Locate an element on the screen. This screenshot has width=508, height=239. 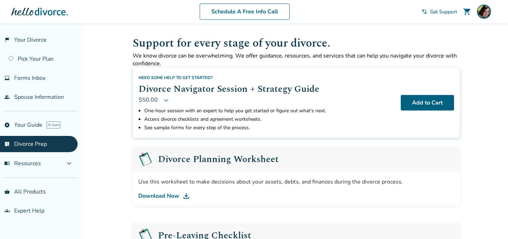
span: phone_in_talk is located at coordinates (424, 12).